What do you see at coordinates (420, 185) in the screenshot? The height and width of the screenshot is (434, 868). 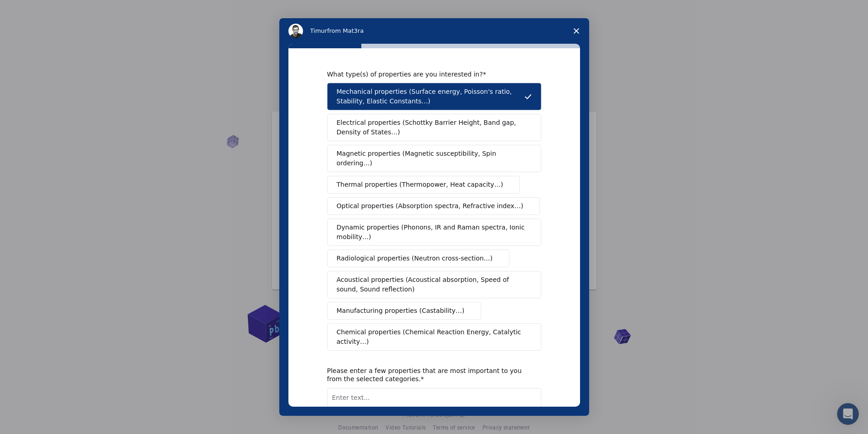 I see `span: Thermal properties (Thermopower, Heat capacity…)` at bounding box center [420, 185].